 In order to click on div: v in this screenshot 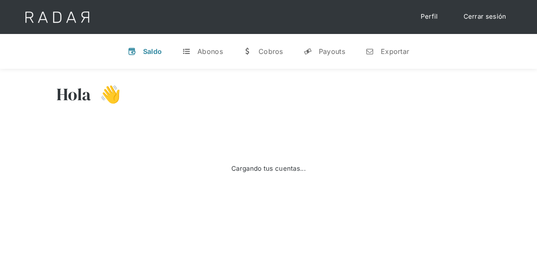, I will do `click(132, 51)`.